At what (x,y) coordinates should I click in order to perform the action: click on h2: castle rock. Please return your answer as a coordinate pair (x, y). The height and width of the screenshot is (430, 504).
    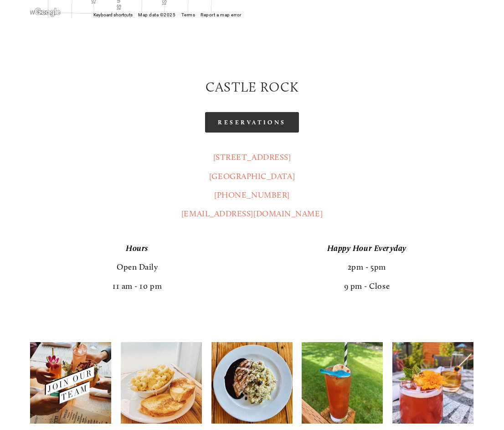
    Looking at the image, I should click on (251, 87).